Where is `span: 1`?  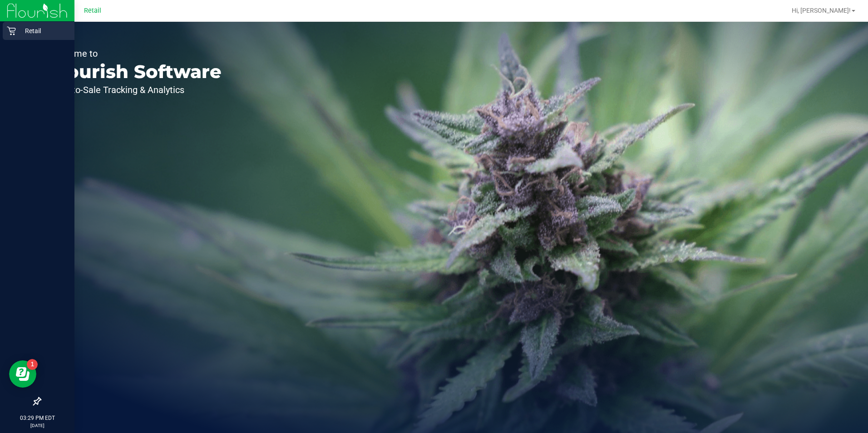
span: 1 is located at coordinates (6, 5).